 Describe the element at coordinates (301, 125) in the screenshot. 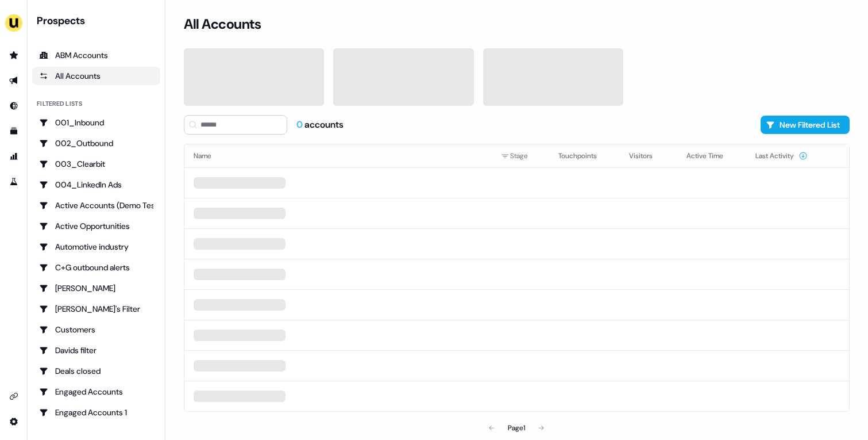

I see `span: 0` at that location.